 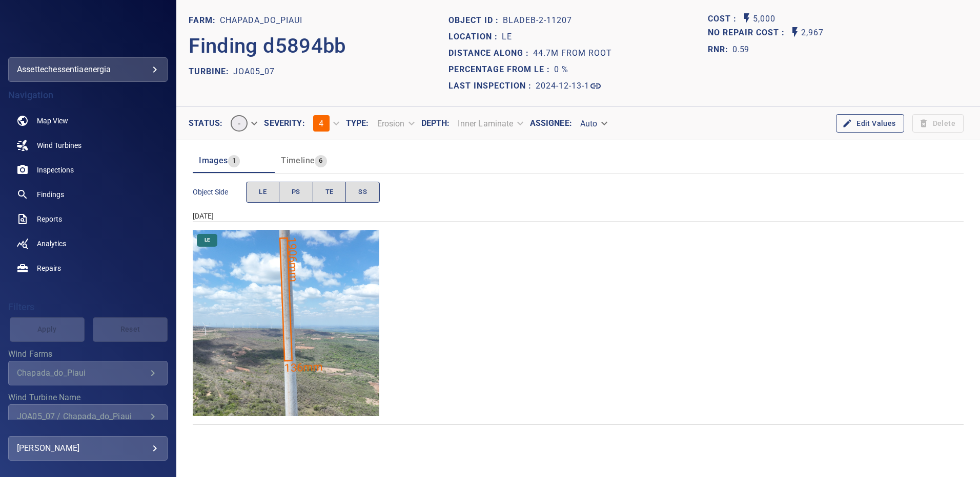 What do you see at coordinates (87, 96) in the screenshot?
I see `h4: Navigation` at bounding box center [87, 96].